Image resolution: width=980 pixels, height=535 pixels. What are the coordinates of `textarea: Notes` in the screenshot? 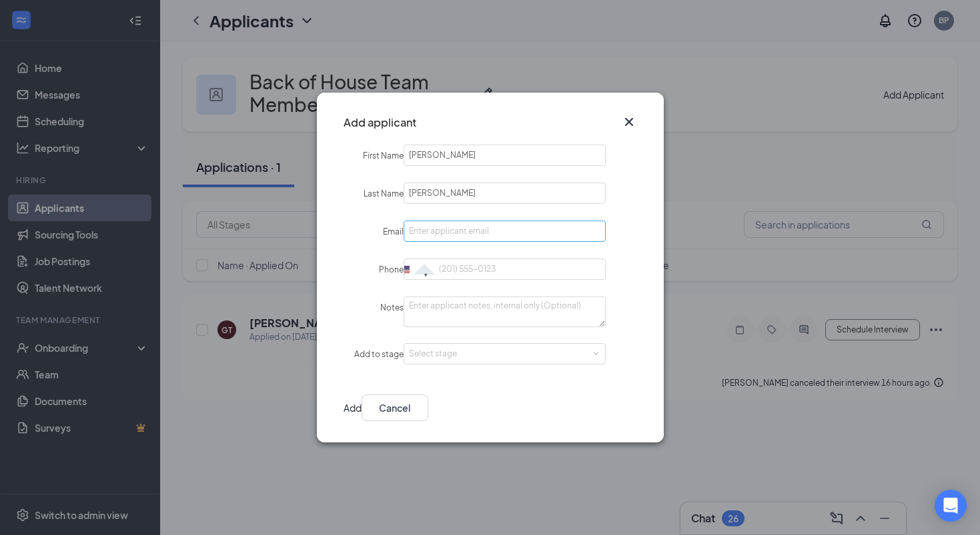 It's located at (504, 312).